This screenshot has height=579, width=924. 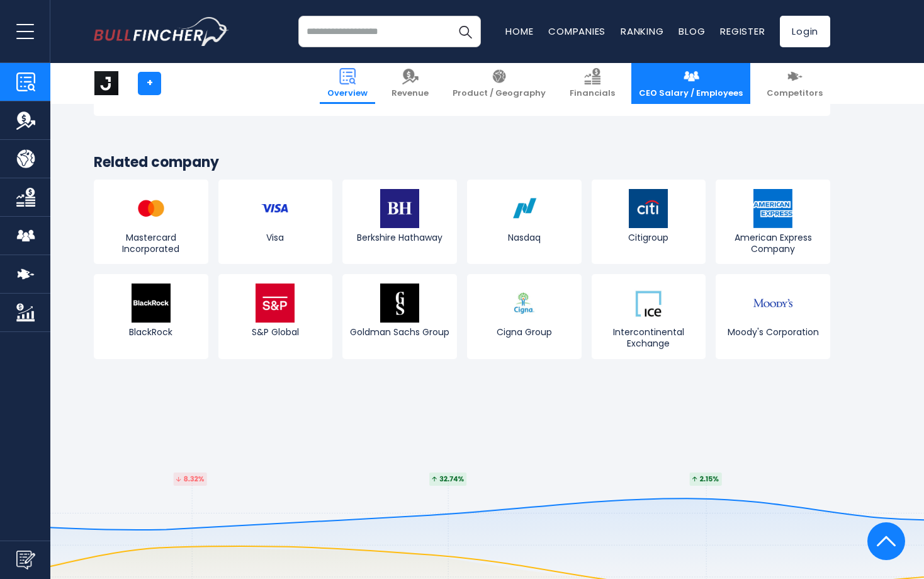 What do you see at coordinates (773, 332) in the screenshot?
I see `span: Moody's Corporation` at bounding box center [773, 332].